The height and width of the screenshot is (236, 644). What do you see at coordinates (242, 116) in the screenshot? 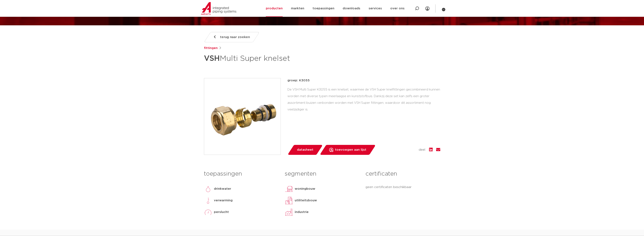
I see `img: Product Image for VSH Multi Super knelset` at bounding box center [242, 116].